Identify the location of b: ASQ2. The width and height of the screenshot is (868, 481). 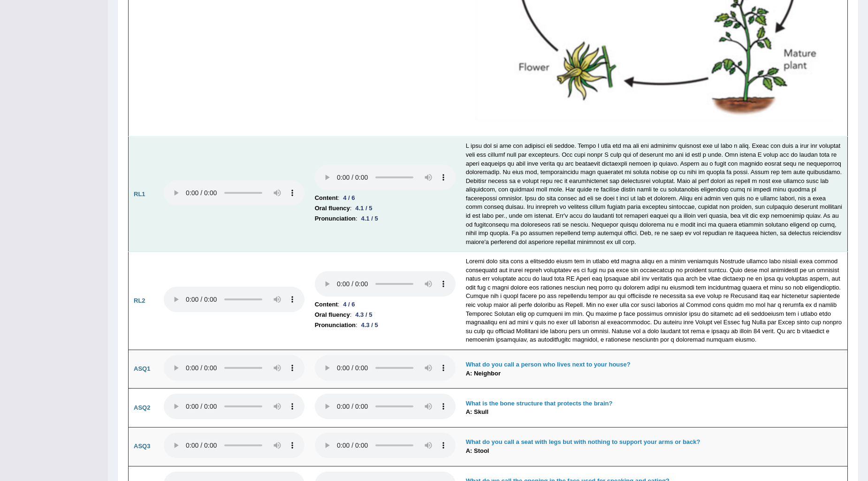
(141, 407).